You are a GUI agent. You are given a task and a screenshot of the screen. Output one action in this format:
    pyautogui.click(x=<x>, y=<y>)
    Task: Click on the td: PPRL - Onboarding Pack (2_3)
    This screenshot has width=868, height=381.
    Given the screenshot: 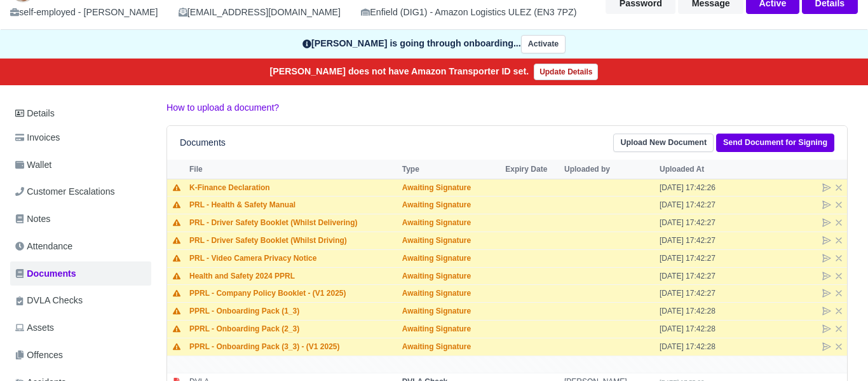 What is the action you would take?
    pyautogui.click(x=292, y=329)
    